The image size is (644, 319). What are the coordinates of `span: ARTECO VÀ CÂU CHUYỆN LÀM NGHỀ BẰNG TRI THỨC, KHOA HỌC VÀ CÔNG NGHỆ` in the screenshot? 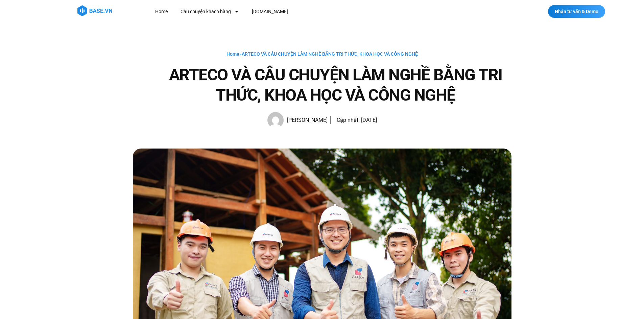 It's located at (329, 54).